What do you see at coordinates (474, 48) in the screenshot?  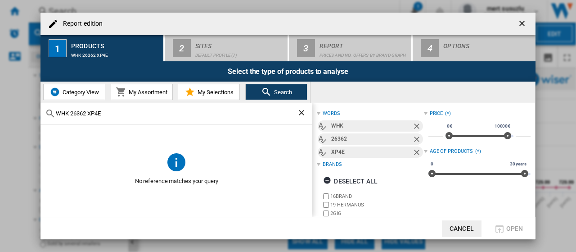 I see `button: 4 Options` at bounding box center [474, 48].